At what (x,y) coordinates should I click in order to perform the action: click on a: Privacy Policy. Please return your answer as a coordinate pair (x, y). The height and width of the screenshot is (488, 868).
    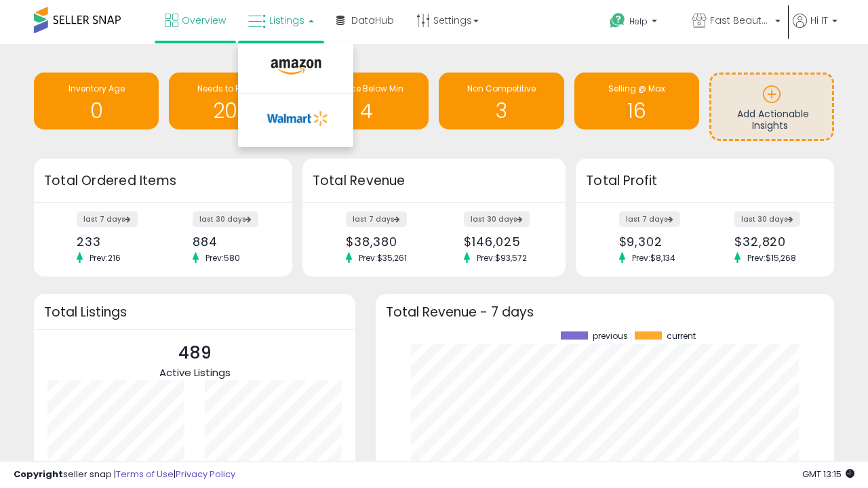
    Looking at the image, I should click on (206, 474).